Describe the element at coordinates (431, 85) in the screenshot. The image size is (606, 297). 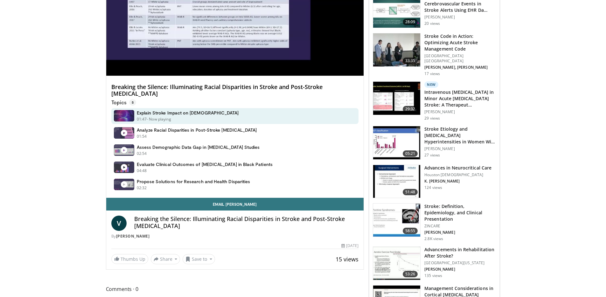
I see `p: New` at that location.